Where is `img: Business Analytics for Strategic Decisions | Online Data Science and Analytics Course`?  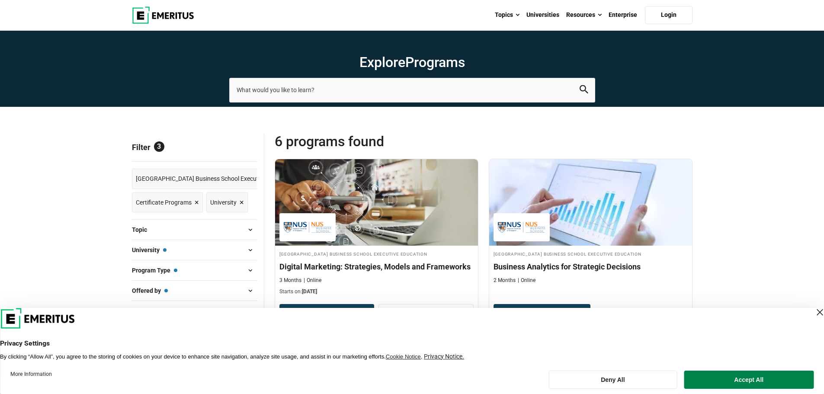
img: Business Analytics for Strategic Decisions | Online Data Science and Analytics Course is located at coordinates (590, 202).